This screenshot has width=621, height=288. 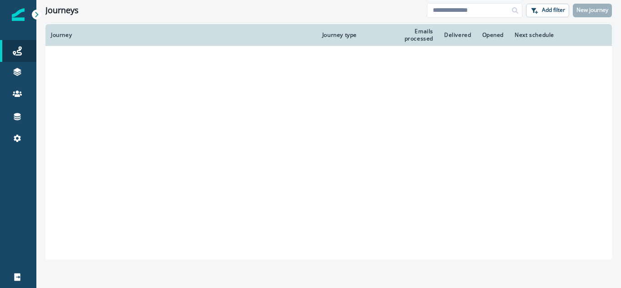 What do you see at coordinates (348, 35) in the screenshot?
I see `div: Journey type` at bounding box center [348, 35].